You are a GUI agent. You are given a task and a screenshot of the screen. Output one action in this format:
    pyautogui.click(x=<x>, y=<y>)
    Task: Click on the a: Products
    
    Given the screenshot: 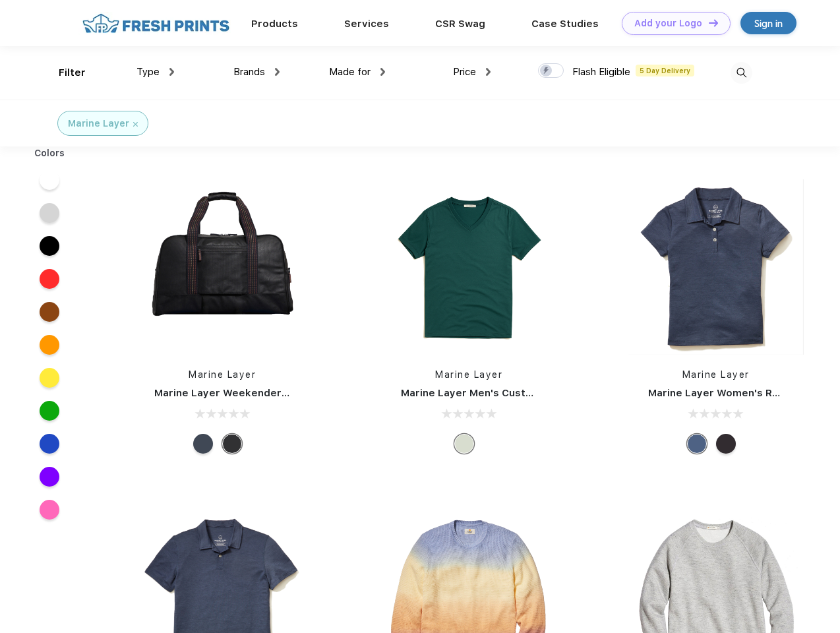 What is the action you would take?
    pyautogui.click(x=274, y=23)
    